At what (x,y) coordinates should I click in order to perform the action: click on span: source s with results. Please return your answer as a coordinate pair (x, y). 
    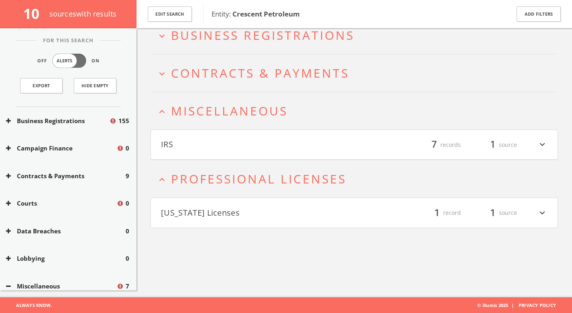
    Looking at the image, I should click on (83, 14).